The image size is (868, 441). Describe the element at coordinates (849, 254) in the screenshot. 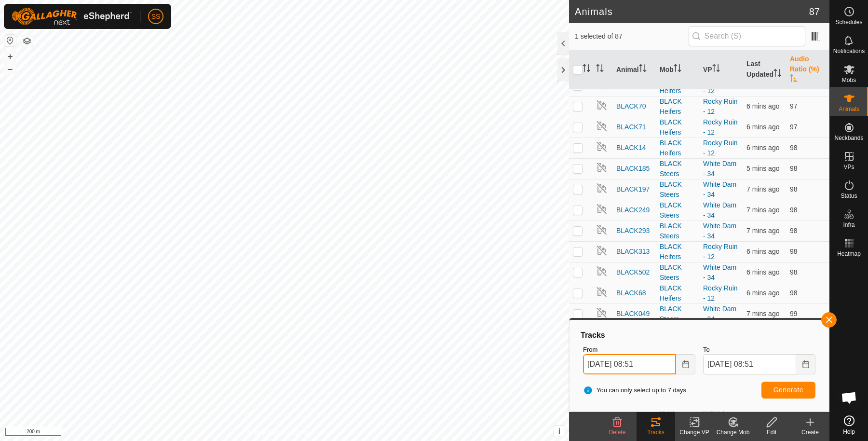

I see `span: Heatmap` at that location.